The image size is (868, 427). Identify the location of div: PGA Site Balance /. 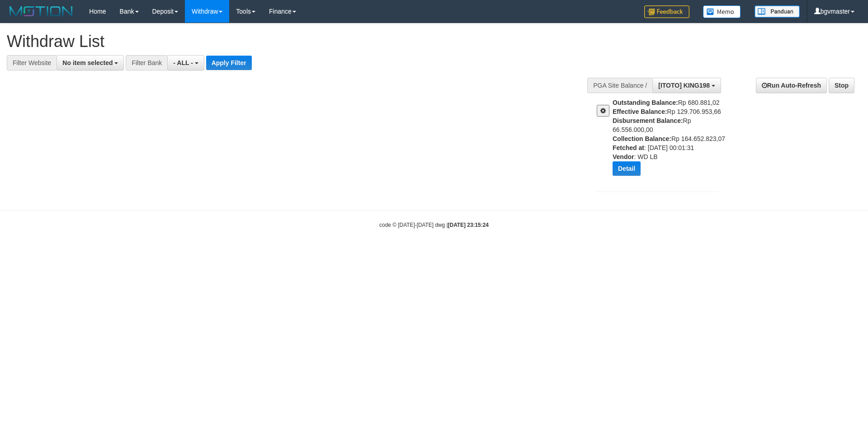
(619, 85).